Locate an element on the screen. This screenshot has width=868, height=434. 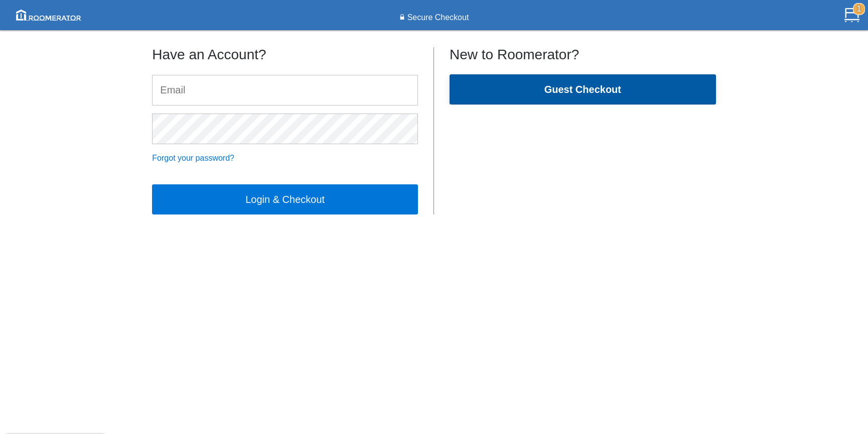
img: Lock is located at coordinates (402, 18).